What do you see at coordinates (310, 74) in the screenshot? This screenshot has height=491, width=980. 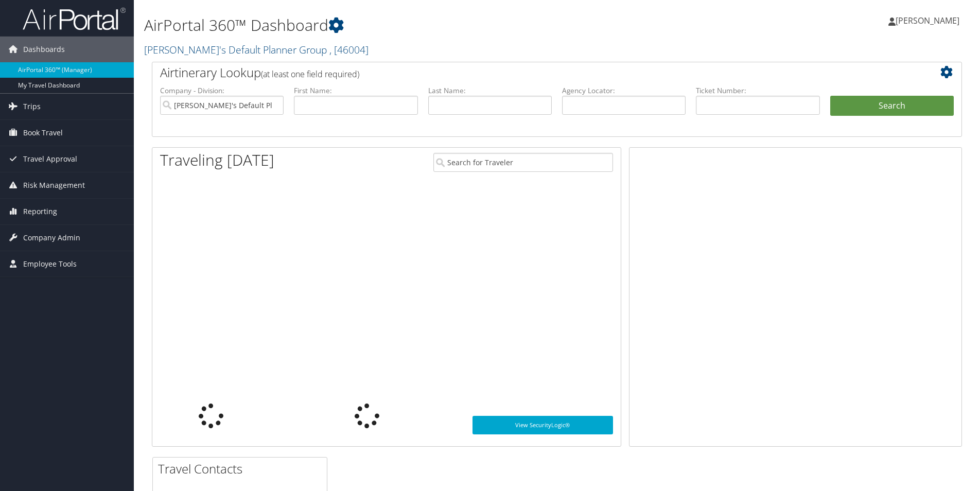 I see `span: (at least one field required)` at bounding box center [310, 74].